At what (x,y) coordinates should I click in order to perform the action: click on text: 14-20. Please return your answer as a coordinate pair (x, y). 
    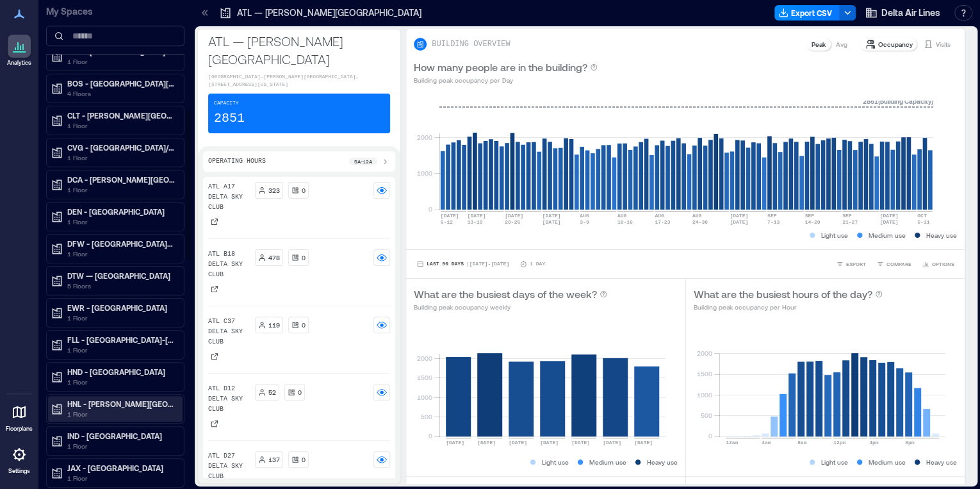
    Looking at the image, I should click on (812, 222).